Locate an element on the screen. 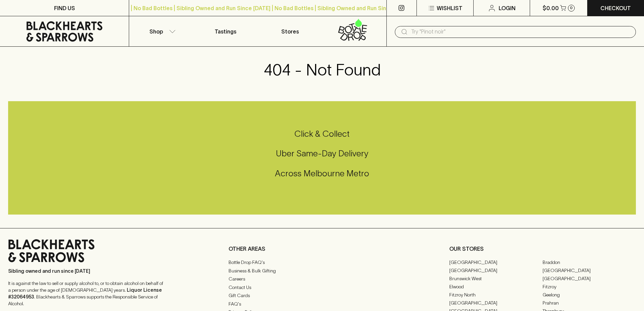 The image size is (644, 311). a: Business & Bulk Gifting is located at coordinates (322, 270).